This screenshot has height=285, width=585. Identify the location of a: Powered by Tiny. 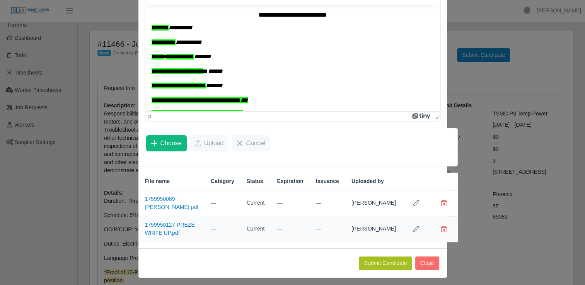
(422, 116).